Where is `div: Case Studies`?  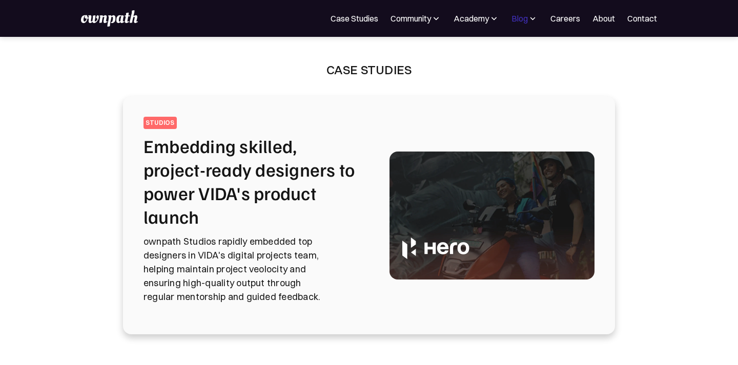
div: Case Studies is located at coordinates (369, 70).